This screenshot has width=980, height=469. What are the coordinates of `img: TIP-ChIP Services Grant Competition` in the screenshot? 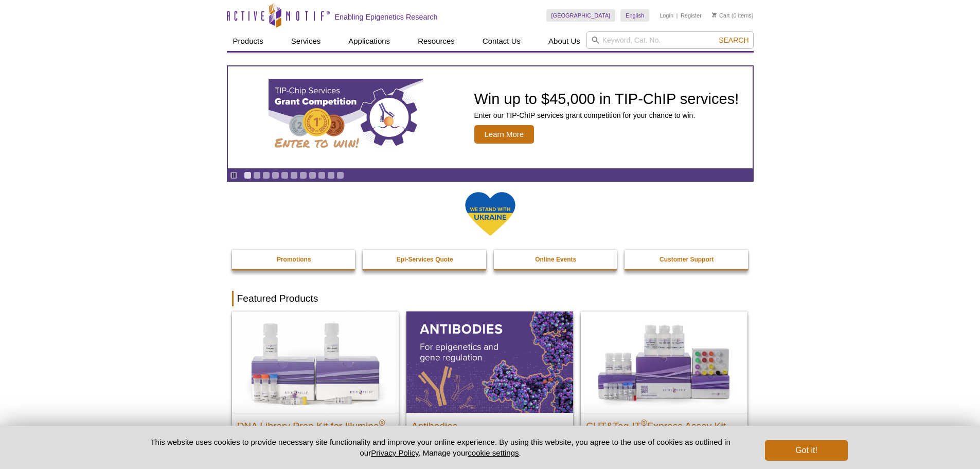 It's located at (346, 118).